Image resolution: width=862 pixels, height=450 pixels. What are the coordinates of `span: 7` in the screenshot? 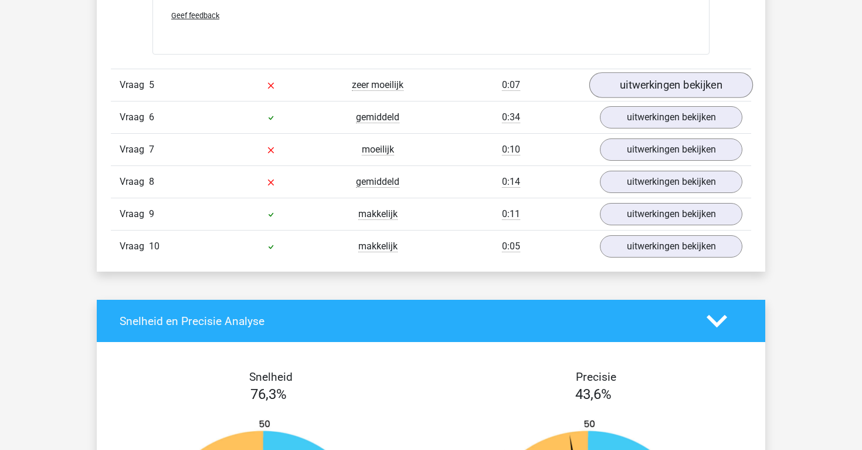 It's located at (151, 149).